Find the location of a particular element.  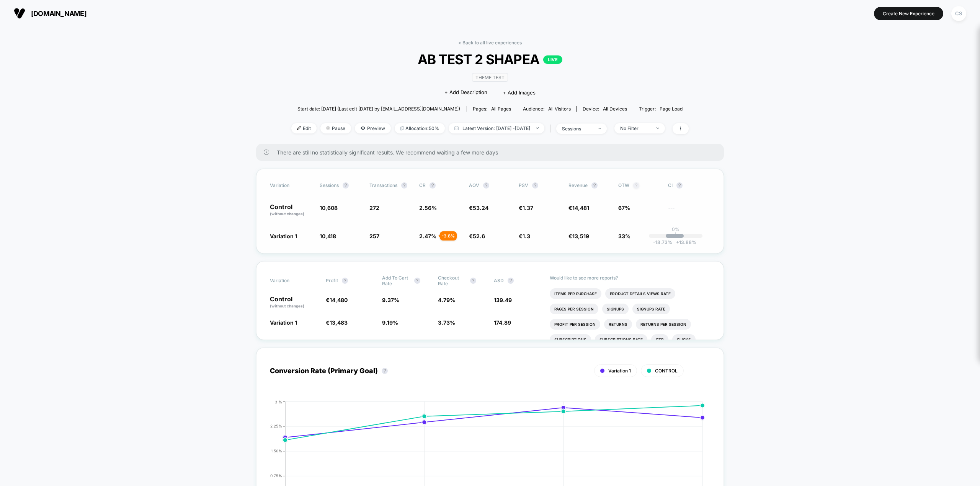

tspan: 0.75% is located at coordinates (276, 476).